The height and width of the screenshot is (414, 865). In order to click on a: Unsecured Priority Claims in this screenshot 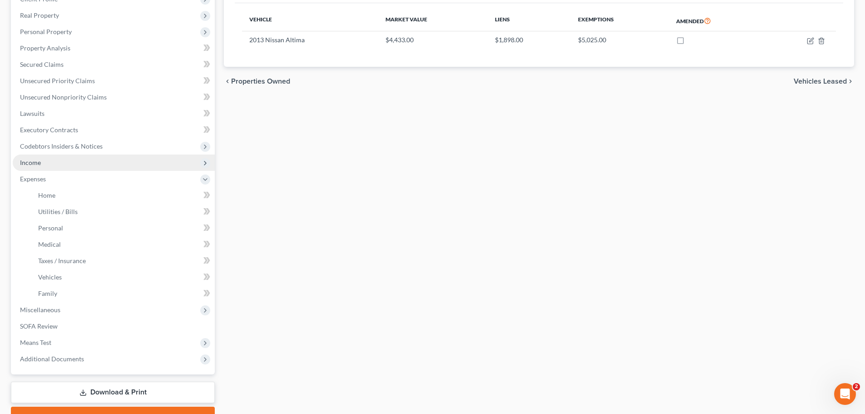, I will do `click(114, 81)`.